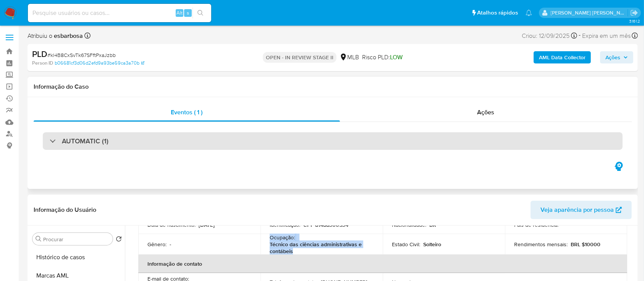  I want to click on p: OPEN - IN REVIEW STAGE II, so click(299, 58).